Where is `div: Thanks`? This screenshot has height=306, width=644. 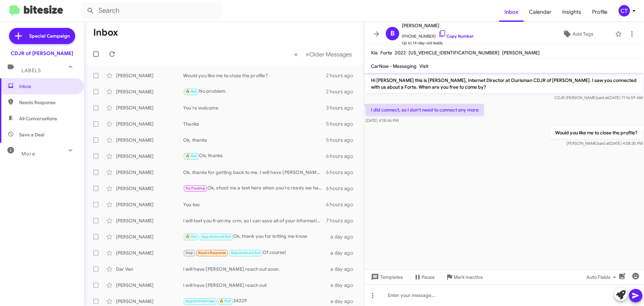 div: Thanks is located at coordinates (255, 124).